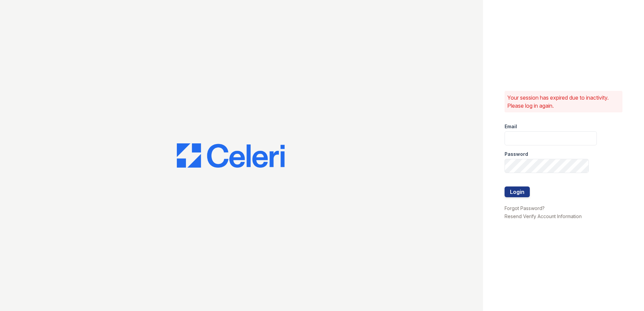  I want to click on img: CE_Logo_Blue-a8612792a0a2168367f1c8372b55b34899dd931a85d93a1a3d3e32e68fde9ad4.png, so click(231, 155).